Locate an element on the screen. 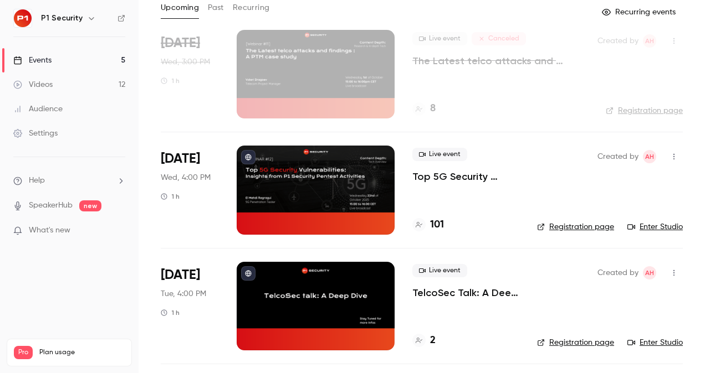 The height and width of the screenshot is (373, 705). span: Help is located at coordinates (37, 181).